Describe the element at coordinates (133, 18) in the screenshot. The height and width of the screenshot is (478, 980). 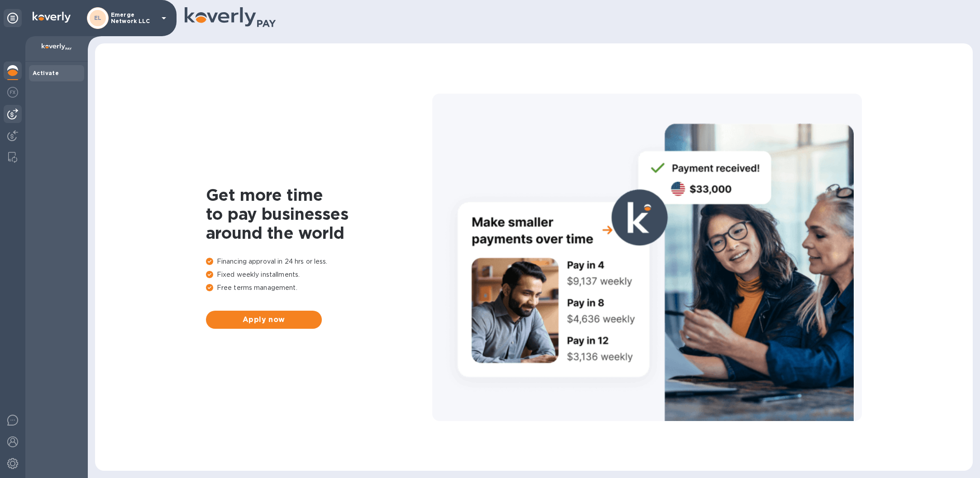
I see `p: Emerge Network LLC` at that location.